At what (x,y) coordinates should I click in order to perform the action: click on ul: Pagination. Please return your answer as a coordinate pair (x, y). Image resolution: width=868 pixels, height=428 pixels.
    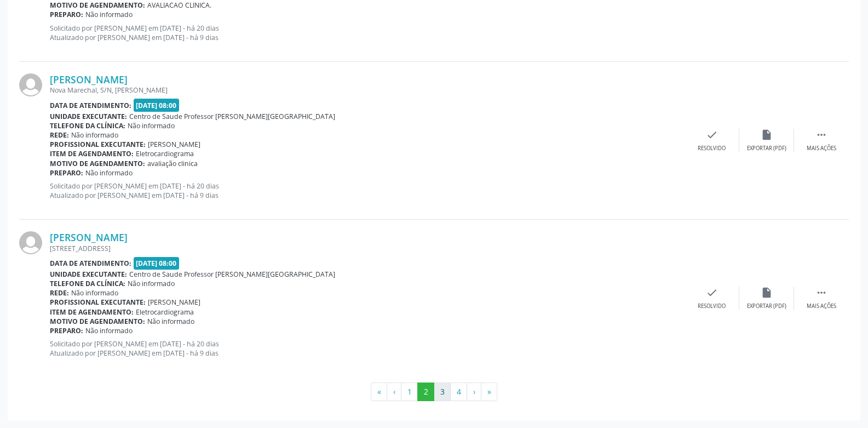
    Looking at the image, I should click on (434, 392).